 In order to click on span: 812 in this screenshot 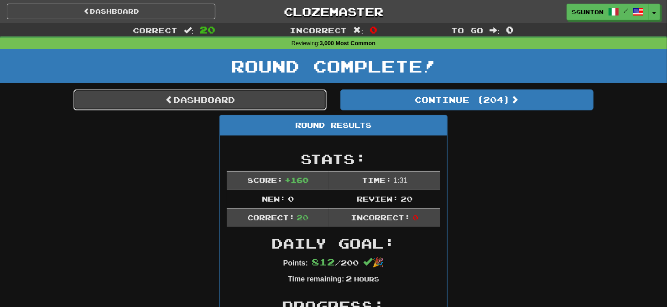, I will do `click(323, 262)`.